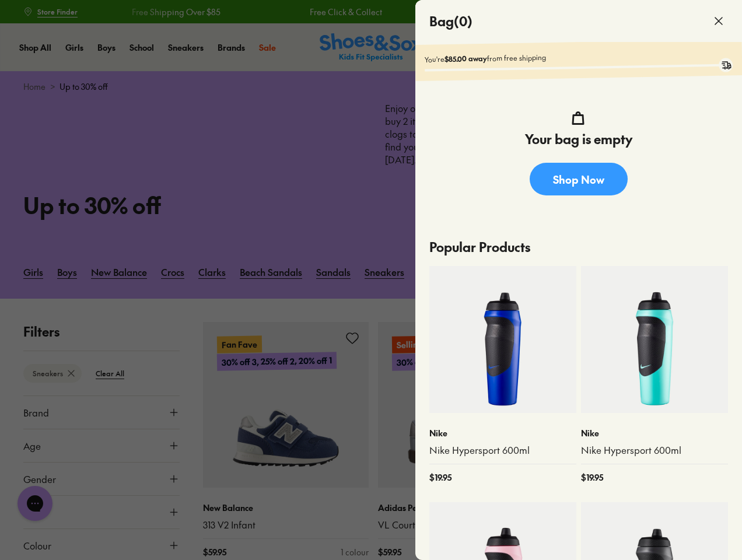 This screenshot has height=560, width=742. What do you see at coordinates (579, 56) in the screenshot?
I see `p: You're from free shipping` at bounding box center [579, 56].